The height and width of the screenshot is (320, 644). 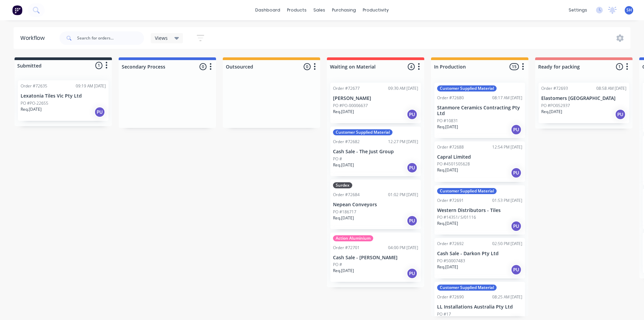 I want to click on div: Action Aluminium, so click(x=353, y=239).